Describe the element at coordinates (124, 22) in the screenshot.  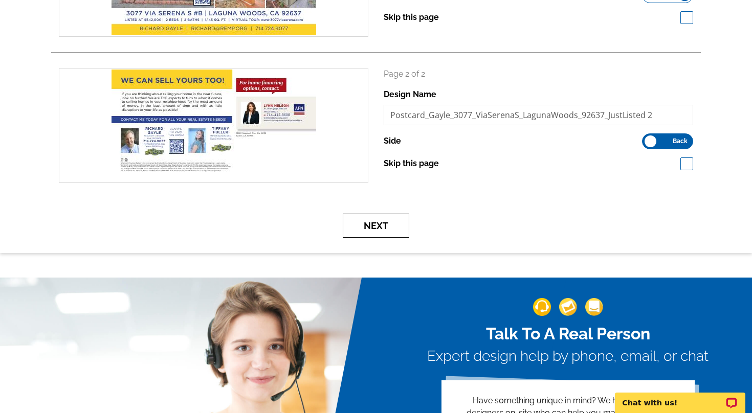
I see `button: Open LiveChat chat widget` at that location.